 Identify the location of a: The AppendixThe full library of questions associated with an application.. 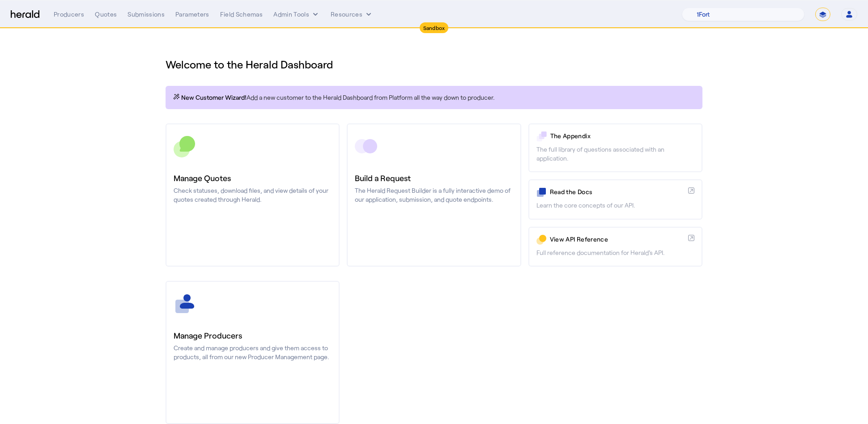
(615, 147).